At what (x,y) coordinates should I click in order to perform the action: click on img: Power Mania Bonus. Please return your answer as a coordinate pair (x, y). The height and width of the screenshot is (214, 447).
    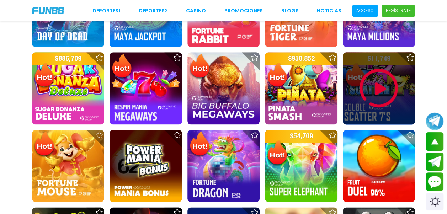
    Looking at the image, I should click on (145, 166).